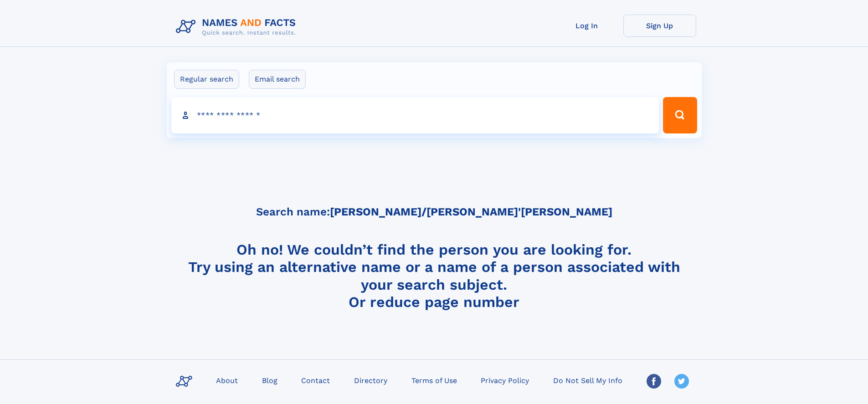  What do you see at coordinates (415, 116) in the screenshot?
I see `input: search input` at bounding box center [415, 116].